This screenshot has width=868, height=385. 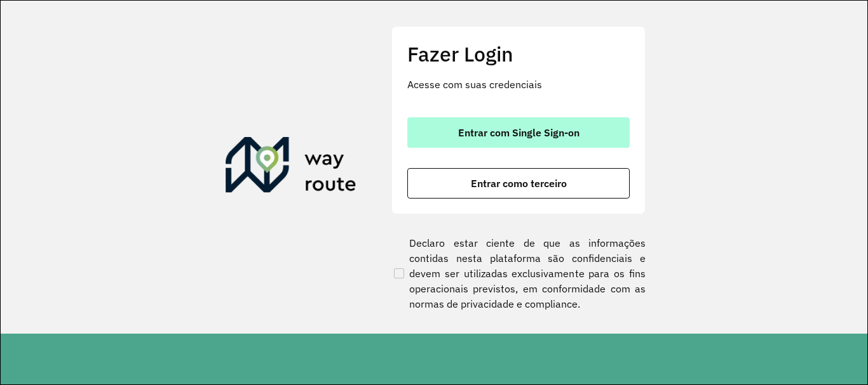 What do you see at coordinates (519, 133) in the screenshot?
I see `span: Entrar com Single Sign-on` at bounding box center [519, 133].